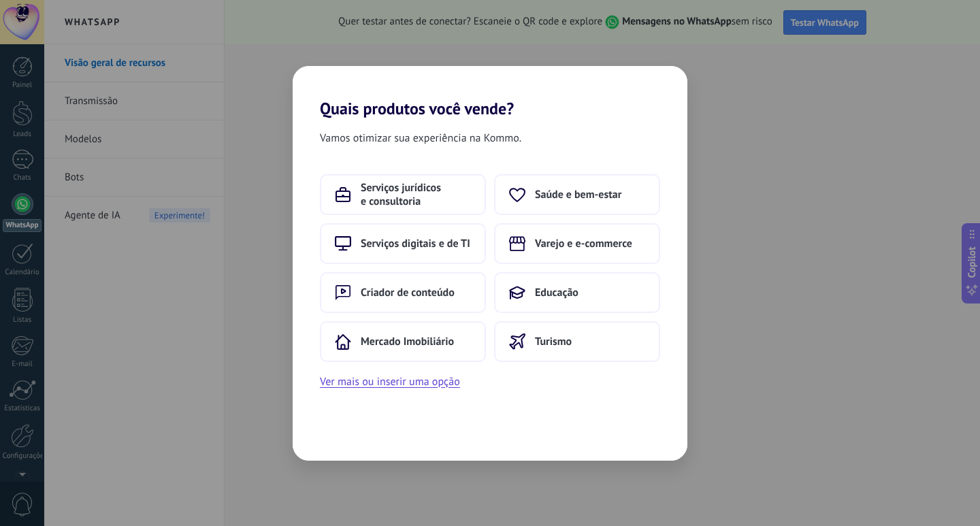  Describe the element at coordinates (577, 341) in the screenshot. I see `button: Turismo` at that location.